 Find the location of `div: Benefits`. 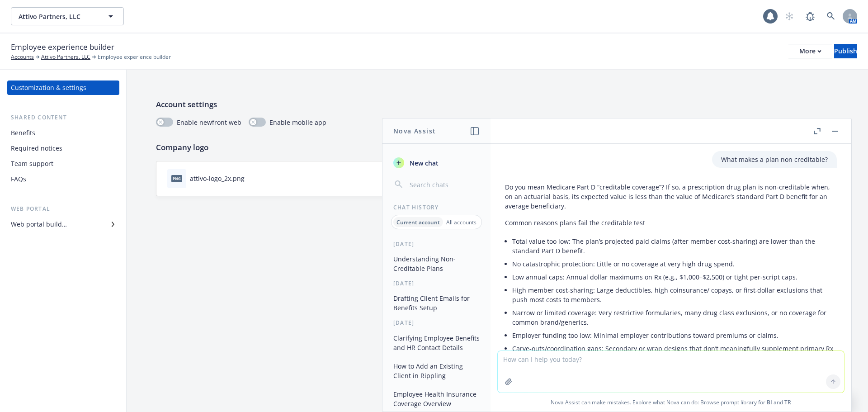

div: Benefits is located at coordinates (23, 133).